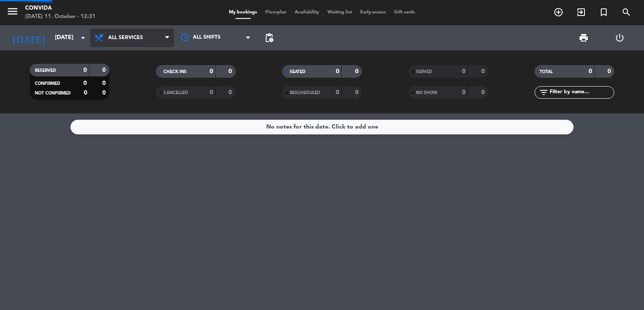 This screenshot has width=644, height=310. Describe the element at coordinates (322, 126) in the screenshot. I see `div: No notes for this date. Click to add one` at that location.